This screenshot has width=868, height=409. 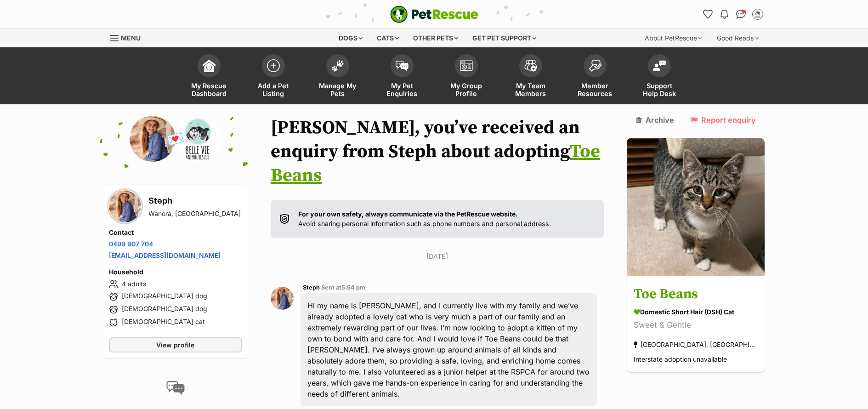 I want to click on strong: For your own safety, always communicate via the PetRescue website., so click(x=408, y=214).